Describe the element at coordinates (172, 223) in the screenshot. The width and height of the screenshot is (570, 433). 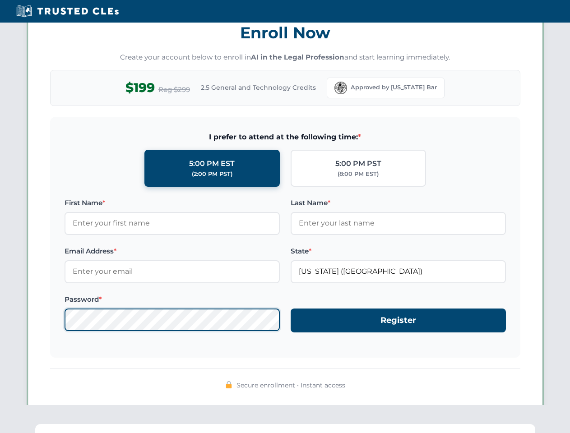
I see `input: Enter your first name` at that location.